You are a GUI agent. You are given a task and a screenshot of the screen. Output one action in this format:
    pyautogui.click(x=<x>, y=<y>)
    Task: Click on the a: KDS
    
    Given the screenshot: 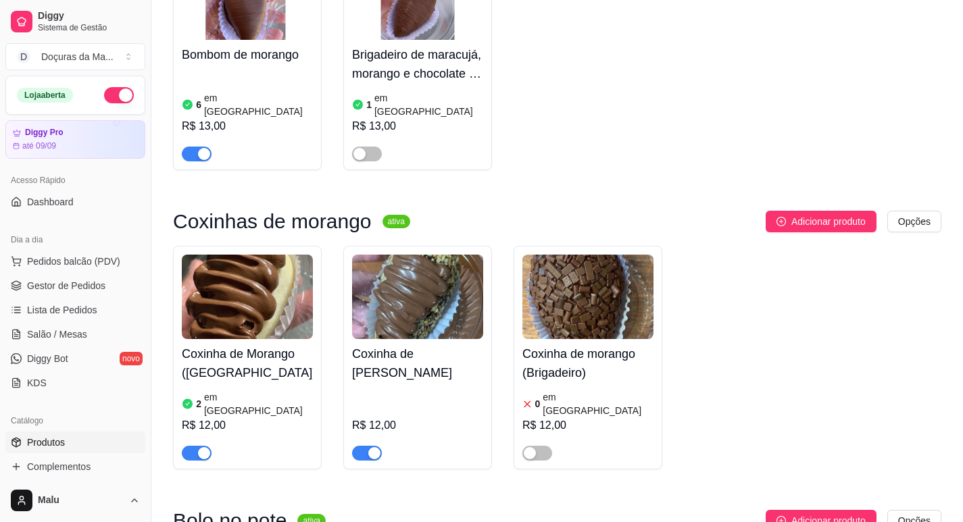 What is the action you would take?
    pyautogui.click(x=75, y=383)
    